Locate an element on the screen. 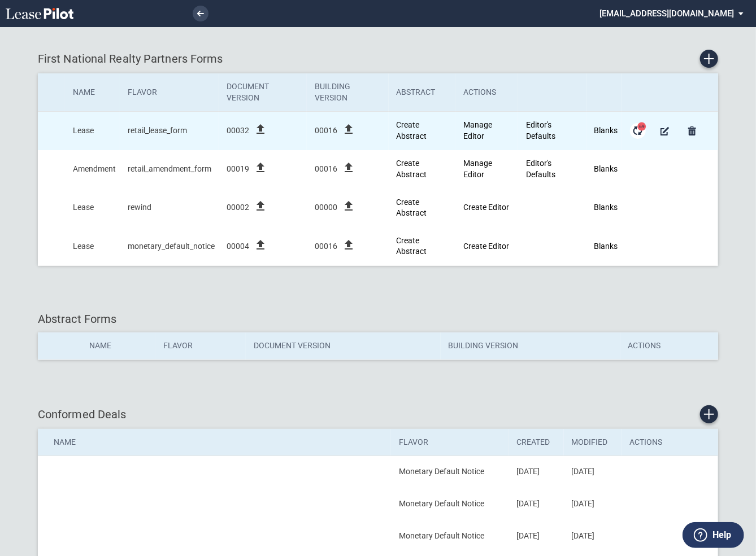 This screenshot has width=756, height=556. th: Modified is located at coordinates (592, 443).